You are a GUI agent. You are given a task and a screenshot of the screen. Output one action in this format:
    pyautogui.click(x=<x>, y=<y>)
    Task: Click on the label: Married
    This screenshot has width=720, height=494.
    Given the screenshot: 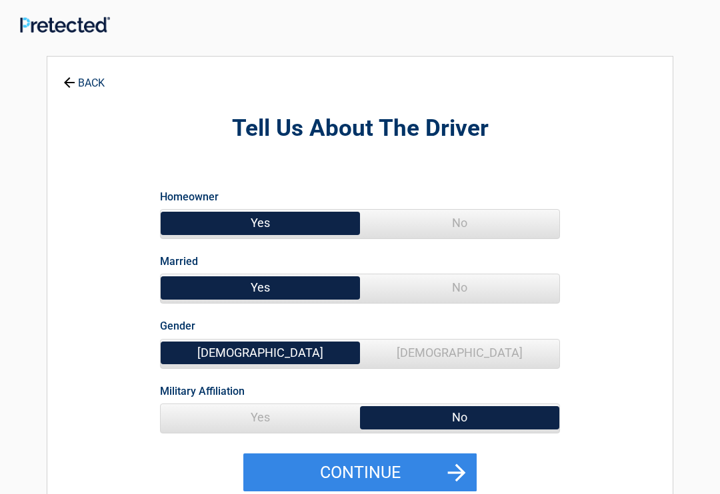 What is the action you would take?
    pyautogui.click(x=179, y=261)
    